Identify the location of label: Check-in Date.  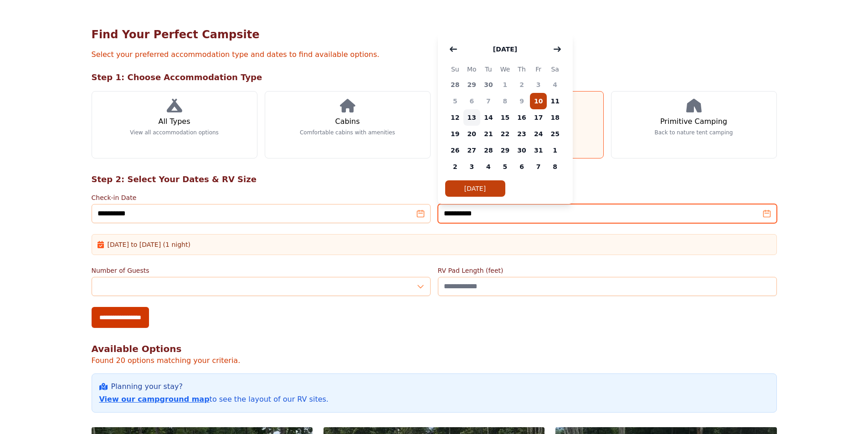
(261, 197).